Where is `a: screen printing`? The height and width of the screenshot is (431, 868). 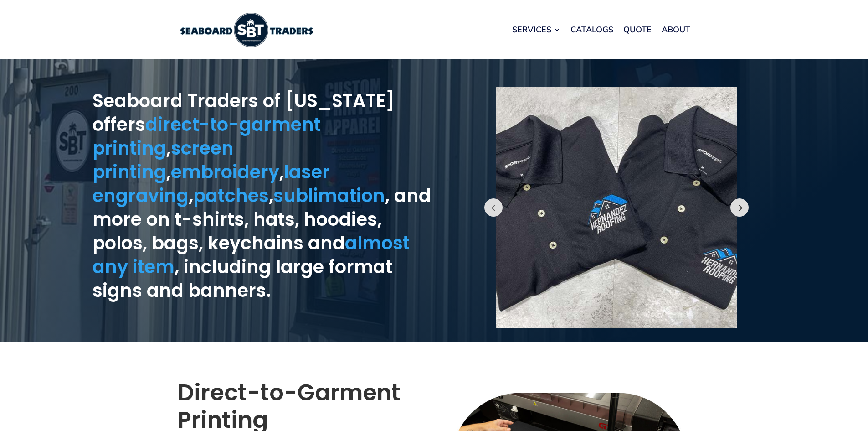 a: screen printing is located at coordinates (163, 160).